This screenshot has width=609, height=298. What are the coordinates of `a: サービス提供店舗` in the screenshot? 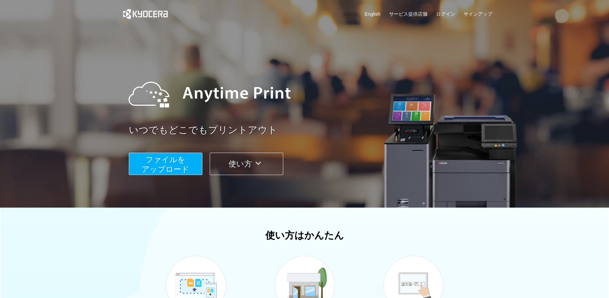 It's located at (408, 14).